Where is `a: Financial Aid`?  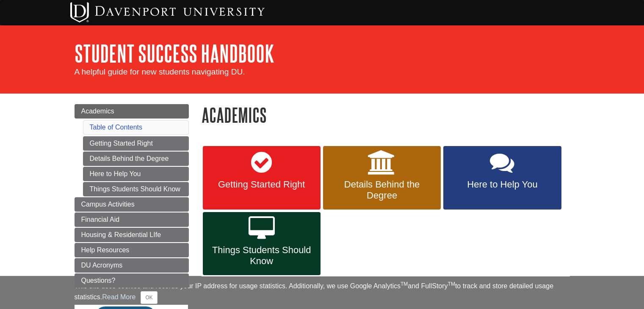 a: Financial Aid is located at coordinates (132, 220).